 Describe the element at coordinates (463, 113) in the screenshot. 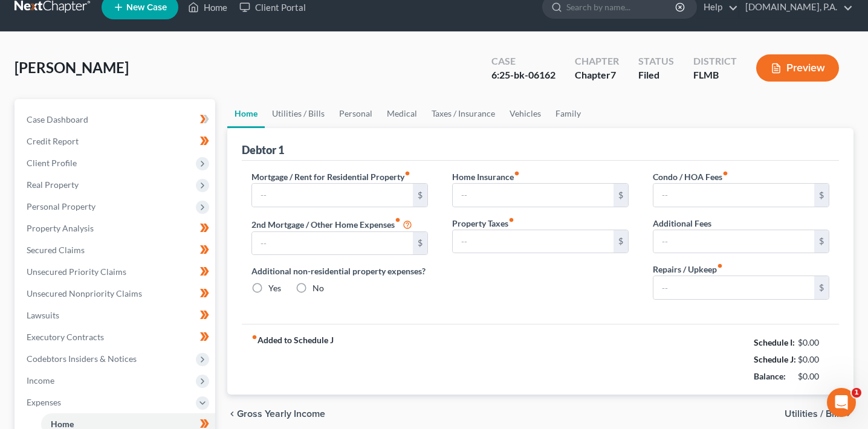

I see `a: Taxes / Insurance` at that location.